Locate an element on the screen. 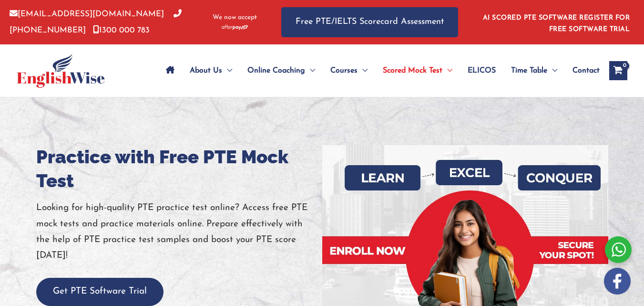 This screenshot has width=644, height=306. h1: Practice with Free PTE Mock Test is located at coordinates (179, 169).